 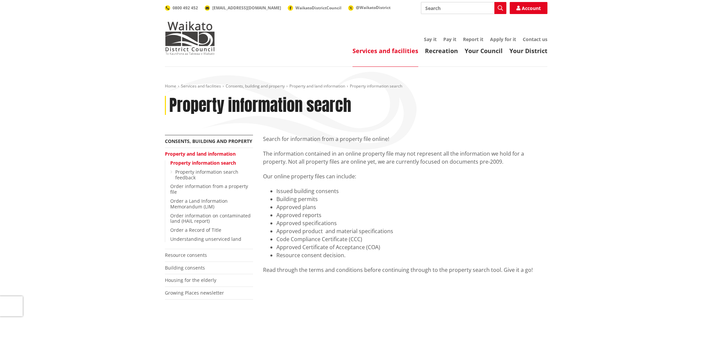 I want to click on a: Growing Places newsletter, so click(x=194, y=292).